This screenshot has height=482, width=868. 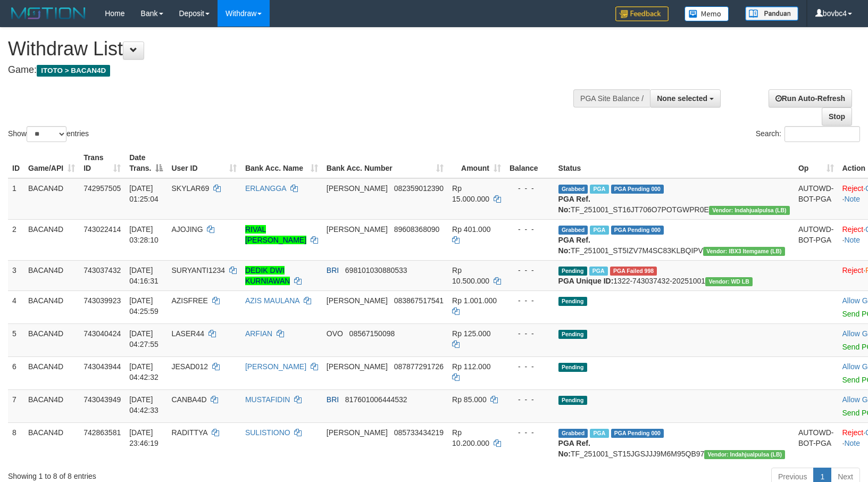 What do you see at coordinates (471, 275) in the screenshot?
I see `span: Rp 10.500.000` at bounding box center [471, 275].